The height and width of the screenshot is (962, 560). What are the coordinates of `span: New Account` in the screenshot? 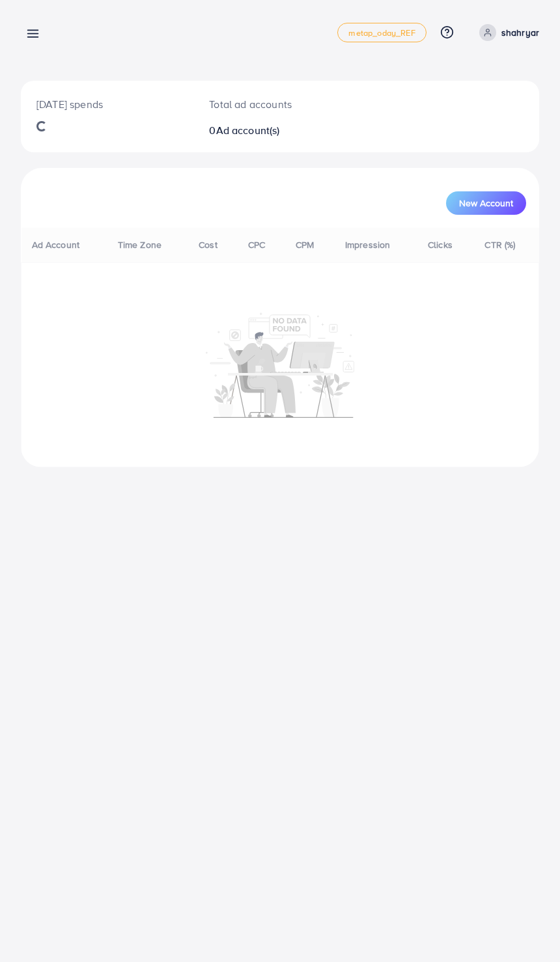 It's located at (486, 203).